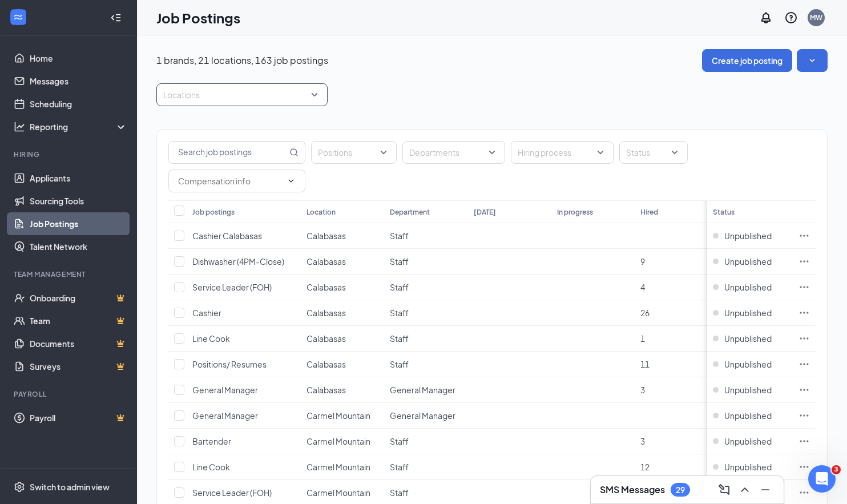  What do you see at coordinates (19, 487) in the screenshot?
I see `svg: Settings` at bounding box center [19, 487].